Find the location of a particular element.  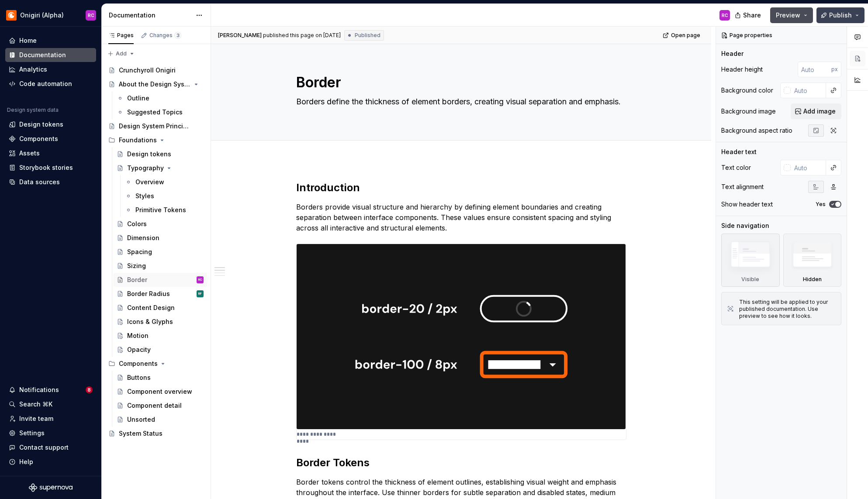

span: 8 is located at coordinates (89, 390).